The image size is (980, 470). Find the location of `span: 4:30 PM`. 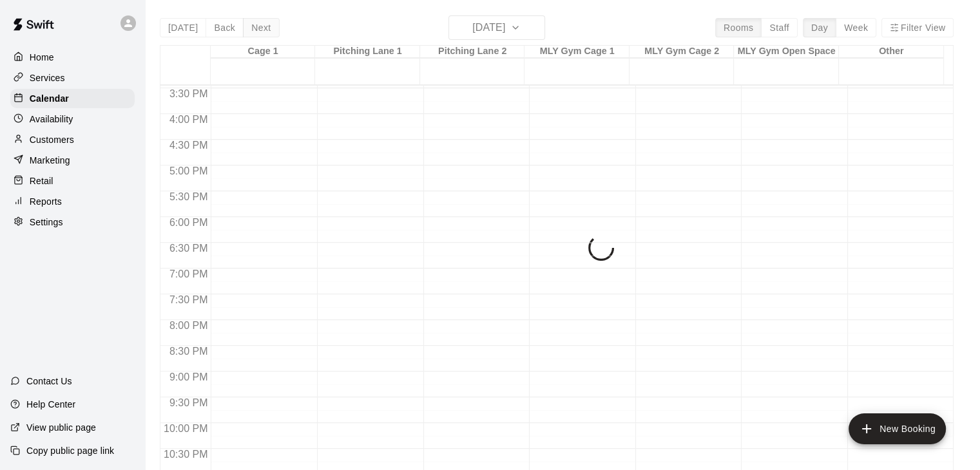

span: 4:30 PM is located at coordinates (189, 145).